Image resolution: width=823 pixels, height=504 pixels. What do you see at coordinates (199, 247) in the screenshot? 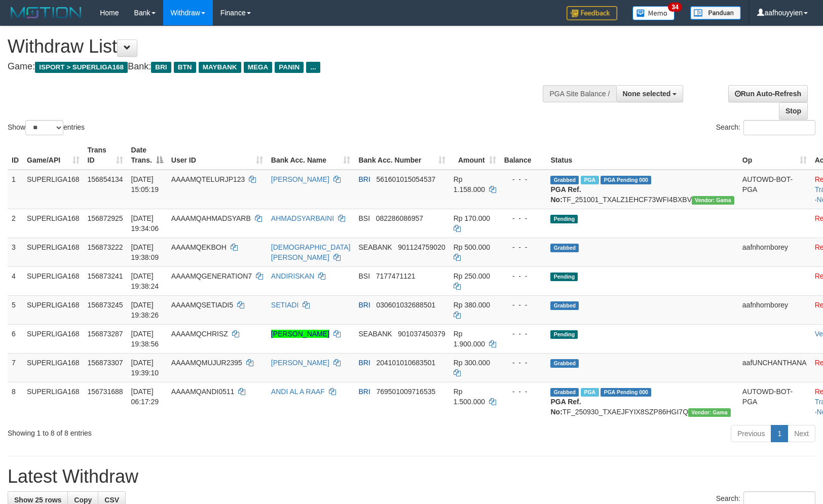
I see `span: AAAAMQEKBOH` at bounding box center [199, 247].